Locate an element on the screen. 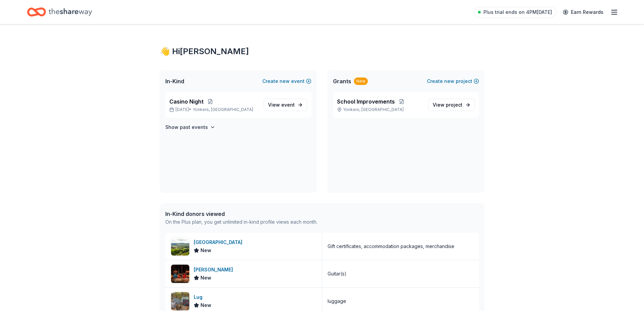 The height and width of the screenshot is (311, 644). img: Image for Lug is located at coordinates (180, 301).